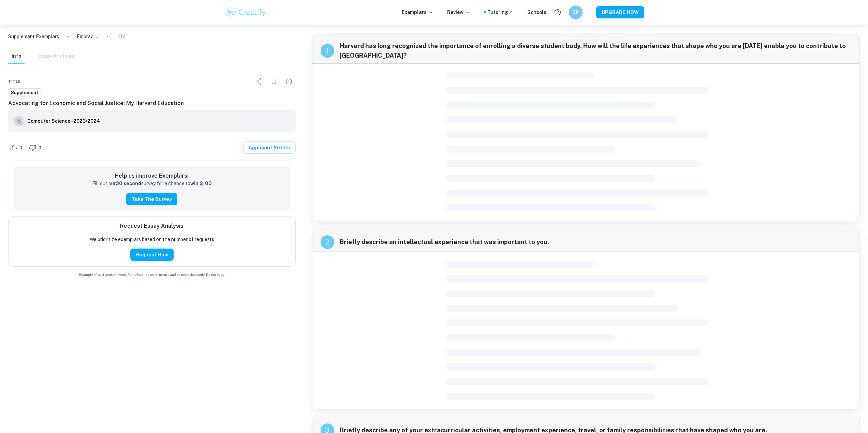 The width and height of the screenshot is (868, 433). Describe the element at coordinates (558, 12) in the screenshot. I see `button: Help and Feedback` at that location.